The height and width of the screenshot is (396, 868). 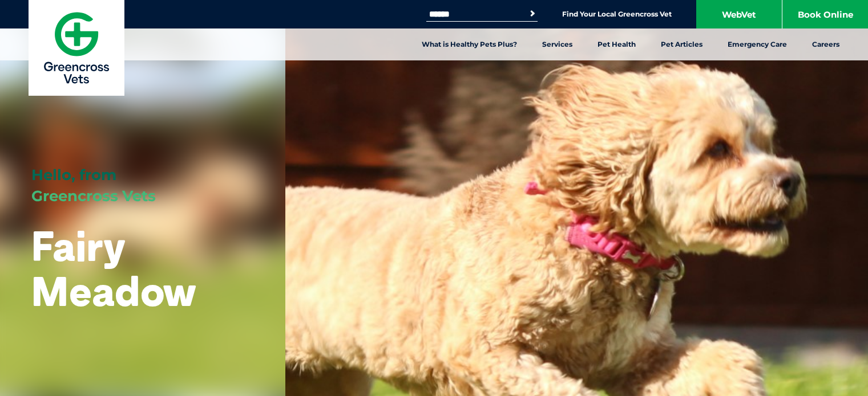 I want to click on a: What is Healthy Pets Plus?, so click(x=470, y=45).